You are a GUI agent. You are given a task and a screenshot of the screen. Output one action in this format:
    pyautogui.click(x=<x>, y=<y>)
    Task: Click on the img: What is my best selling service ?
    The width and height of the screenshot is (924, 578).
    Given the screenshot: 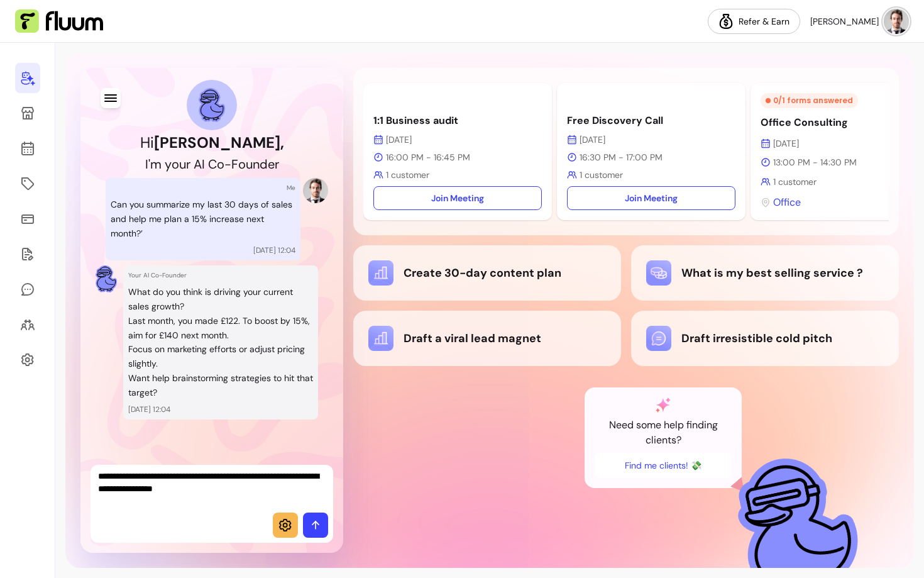 What is the action you would take?
    pyautogui.click(x=659, y=273)
    